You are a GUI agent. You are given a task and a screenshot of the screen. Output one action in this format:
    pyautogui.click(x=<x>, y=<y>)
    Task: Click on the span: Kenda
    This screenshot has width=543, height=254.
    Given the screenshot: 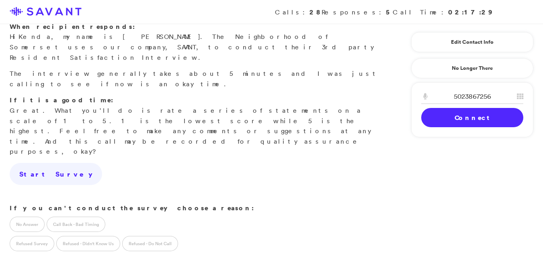 What is the action you would take?
    pyautogui.click(x=35, y=37)
    